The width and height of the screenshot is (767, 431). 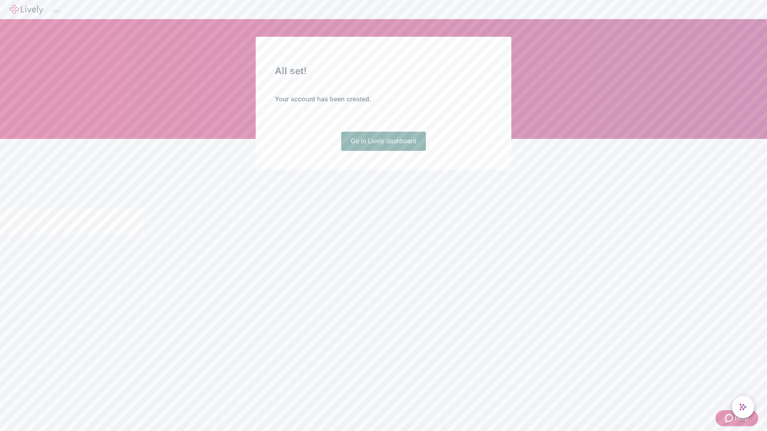 What do you see at coordinates (56, 11) in the screenshot?
I see `button: Log out` at bounding box center [56, 11].